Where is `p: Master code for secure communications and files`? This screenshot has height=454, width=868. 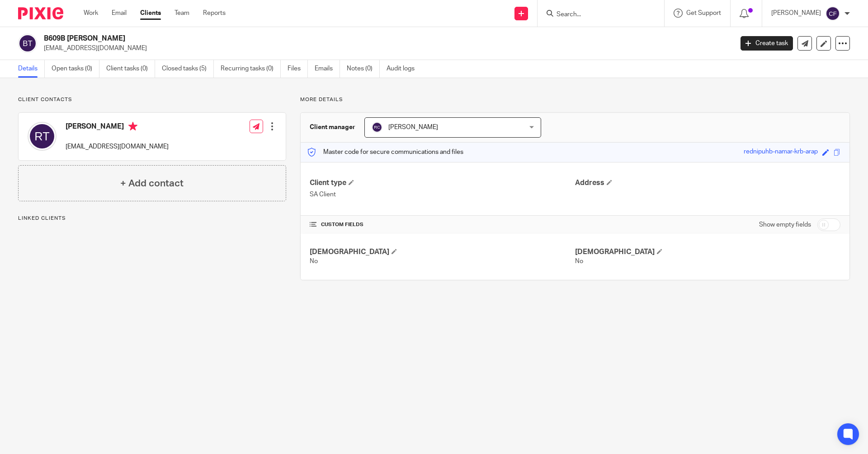 p: Master code for secure communications and files is located at coordinates (385, 152).